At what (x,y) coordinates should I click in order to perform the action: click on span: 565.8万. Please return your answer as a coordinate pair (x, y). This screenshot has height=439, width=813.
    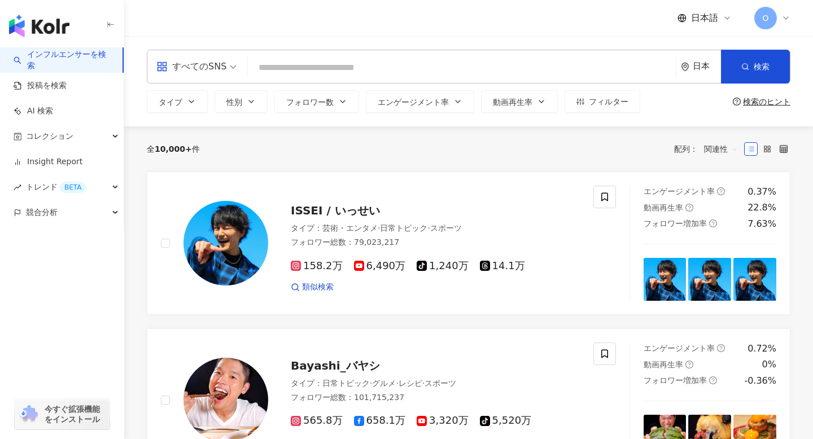
    Looking at the image, I should click on (317, 420).